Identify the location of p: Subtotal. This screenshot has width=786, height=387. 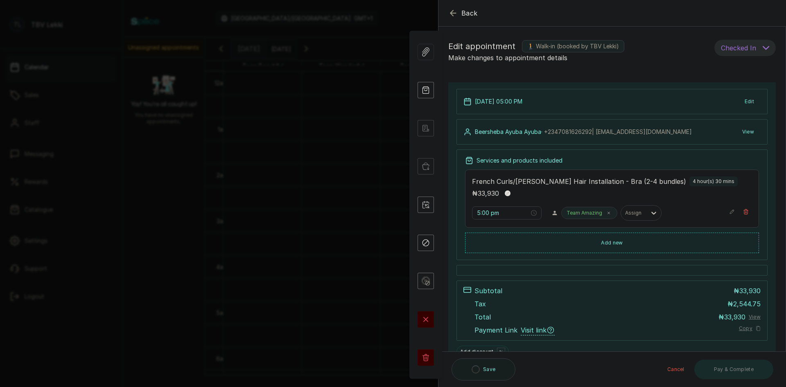
(489, 291).